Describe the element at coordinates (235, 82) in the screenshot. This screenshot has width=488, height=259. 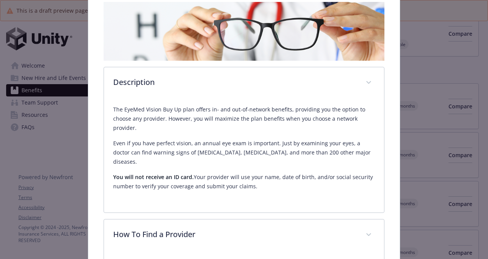
I see `p: Description` at that location.